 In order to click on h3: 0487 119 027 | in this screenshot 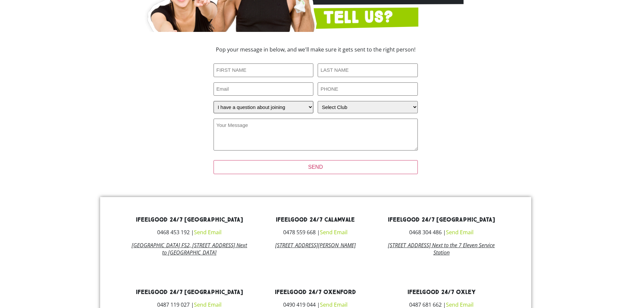, I will do `click(190, 304)`.